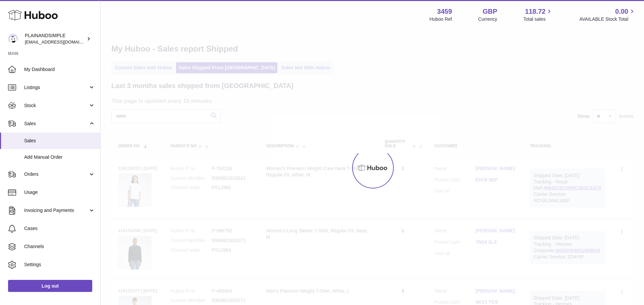 The width and height of the screenshot is (644, 305). What do you see at coordinates (607, 15) in the screenshot?
I see `a: 0.00 AVAILABLE Stock Total` at bounding box center [607, 15].